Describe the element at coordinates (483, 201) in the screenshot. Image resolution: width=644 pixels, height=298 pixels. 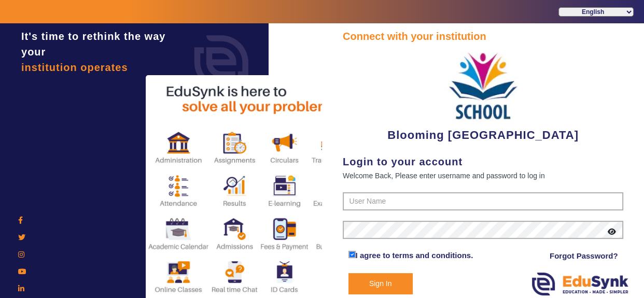
I see `input: User Name` at that location.